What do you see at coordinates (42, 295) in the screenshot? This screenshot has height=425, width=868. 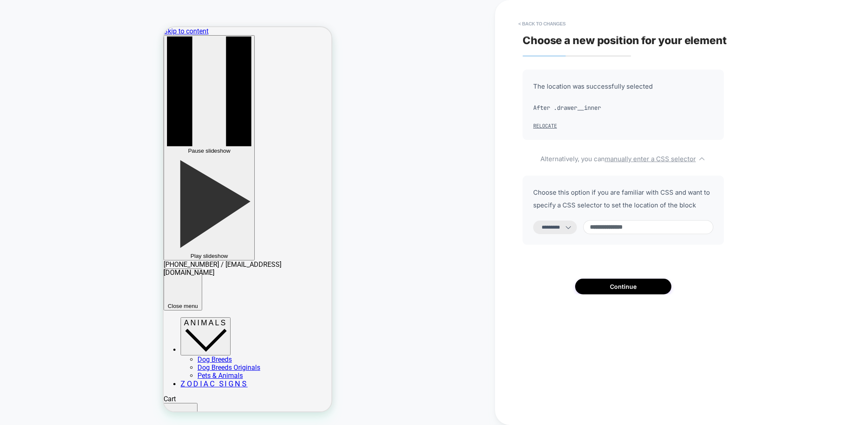 I see `span: Animals` at bounding box center [42, 295].